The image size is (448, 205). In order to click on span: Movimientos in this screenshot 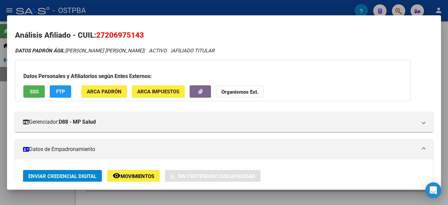, I will do `click(137, 177)`.